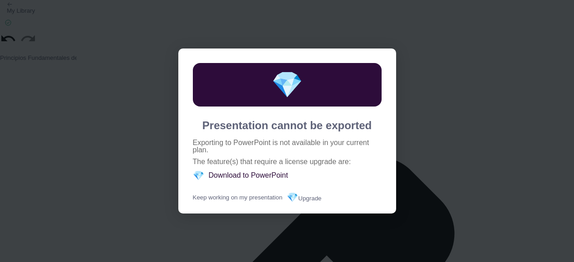 Image resolution: width=574 pixels, height=262 pixels. Describe the element at coordinates (287, 162) in the screenshot. I see `div: The feature(s) that require a license upgrade are:` at that location.